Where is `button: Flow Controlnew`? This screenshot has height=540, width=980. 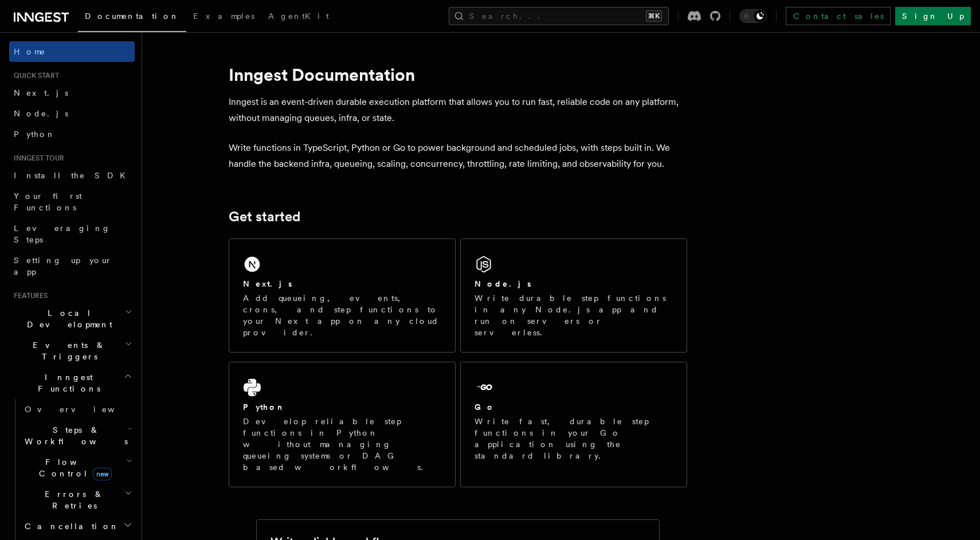 button: Flow Controlnew is located at coordinates (78, 468).